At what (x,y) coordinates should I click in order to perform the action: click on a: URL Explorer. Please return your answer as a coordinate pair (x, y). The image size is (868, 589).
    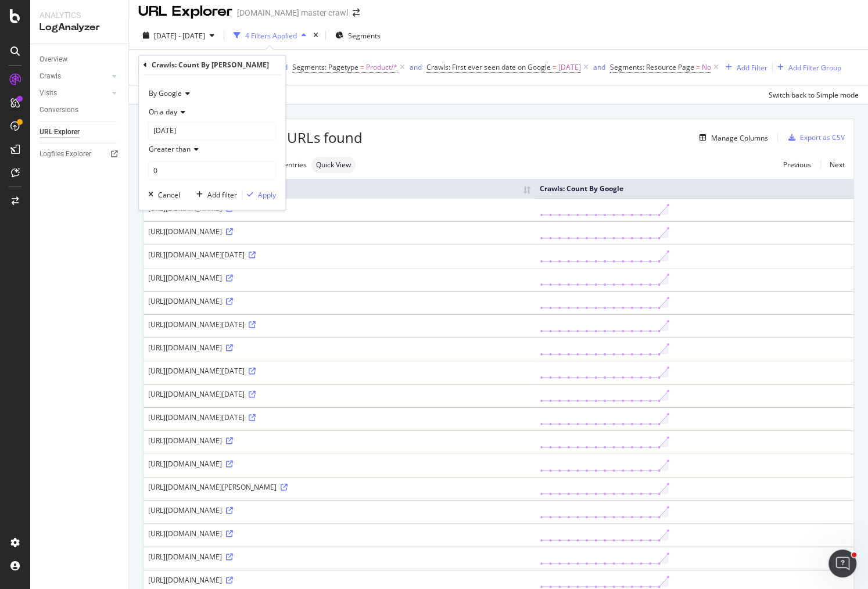
    Looking at the image, I should click on (79, 132).